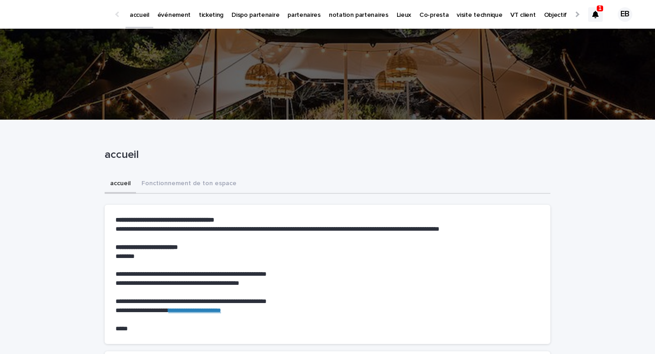 Image resolution: width=655 pixels, height=354 pixels. Describe the element at coordinates (595, 15) in the screenshot. I see `div: 1` at that location.